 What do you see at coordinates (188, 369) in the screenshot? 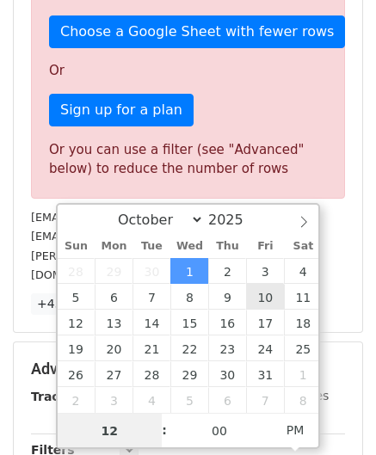
I see `h5: Advanced` at bounding box center [188, 369].